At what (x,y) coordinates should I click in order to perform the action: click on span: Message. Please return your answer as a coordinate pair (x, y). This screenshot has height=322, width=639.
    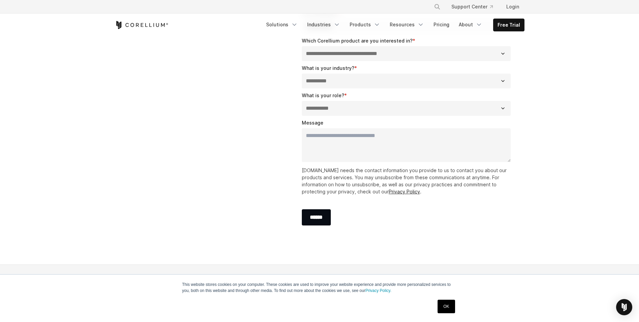
    Looking at the image, I should click on (313, 122).